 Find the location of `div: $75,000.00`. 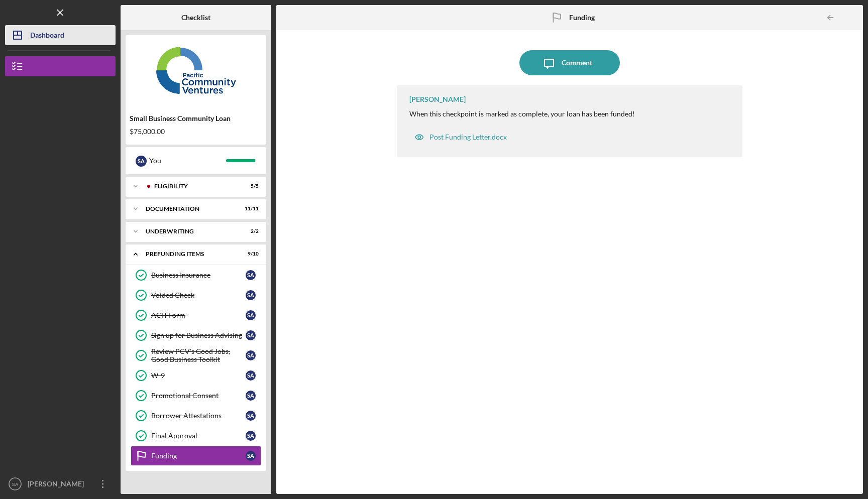

div: $75,000.00 is located at coordinates (195, 132).